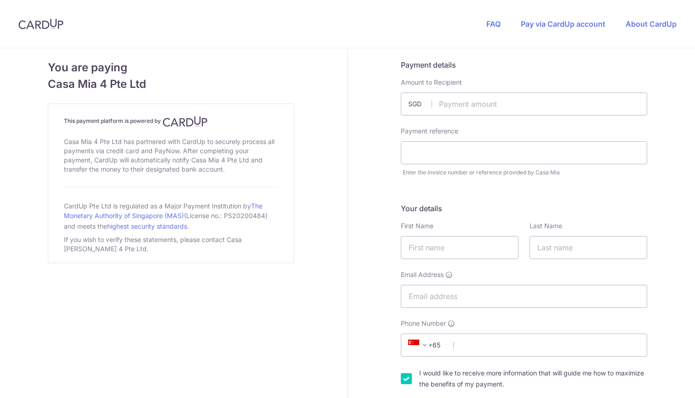 Image resolution: width=695 pixels, height=398 pixels. I want to click on label: I would like to receive more information that will guide me how to maximize the benefits of my pa..., so click(533, 379).